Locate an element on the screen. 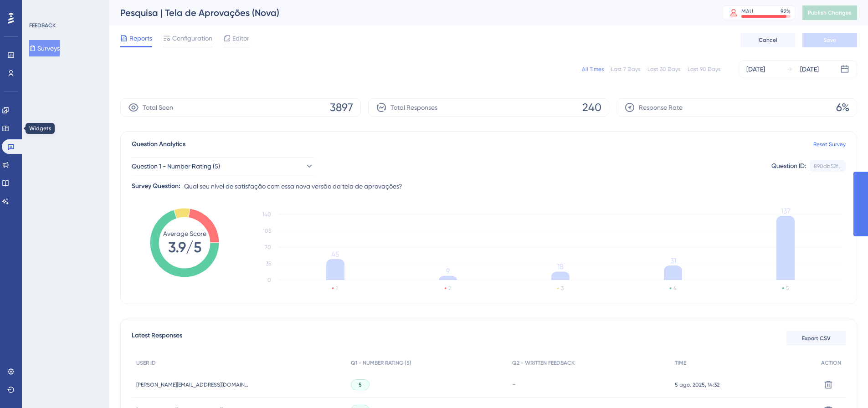  div: MAU is located at coordinates (747, 11).